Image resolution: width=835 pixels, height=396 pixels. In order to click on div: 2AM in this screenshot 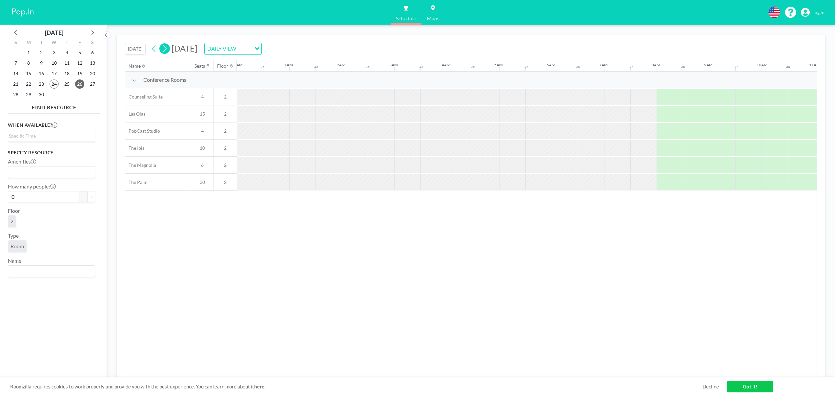, I will do `click(341, 65)`.